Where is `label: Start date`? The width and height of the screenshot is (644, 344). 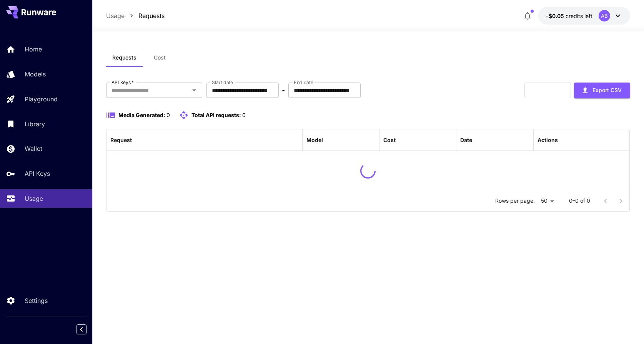
label: Start date is located at coordinates (222, 82).